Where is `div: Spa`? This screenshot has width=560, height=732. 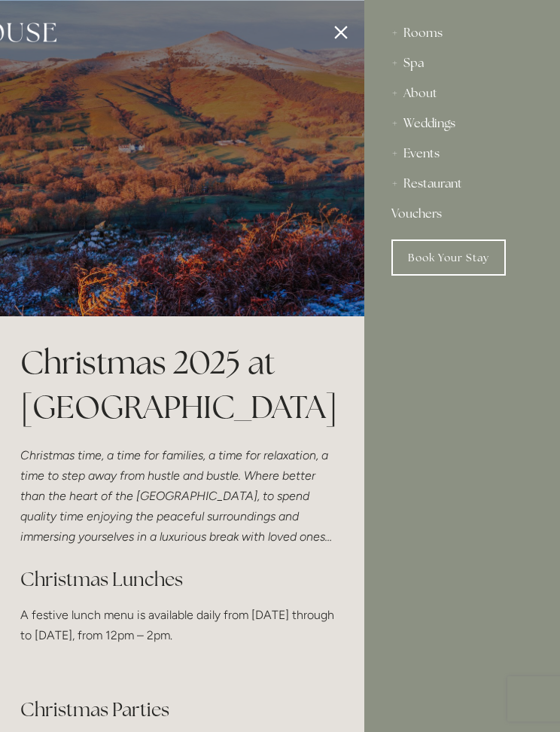 div: Spa is located at coordinates (462, 63).